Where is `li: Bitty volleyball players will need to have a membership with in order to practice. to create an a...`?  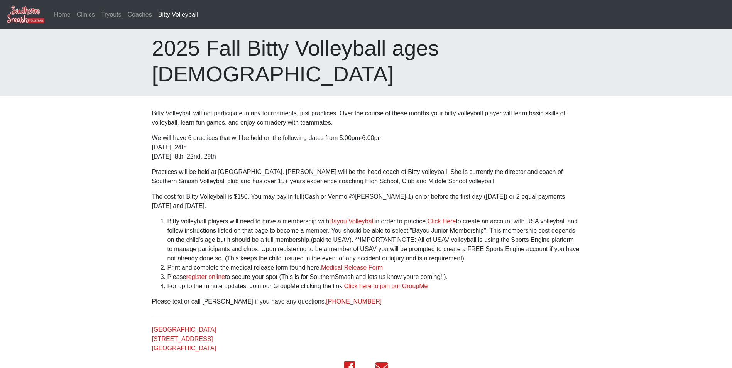
li: Bitty volleyball players will need to have a membership with in order to practice. to create an a... is located at coordinates (374, 240).